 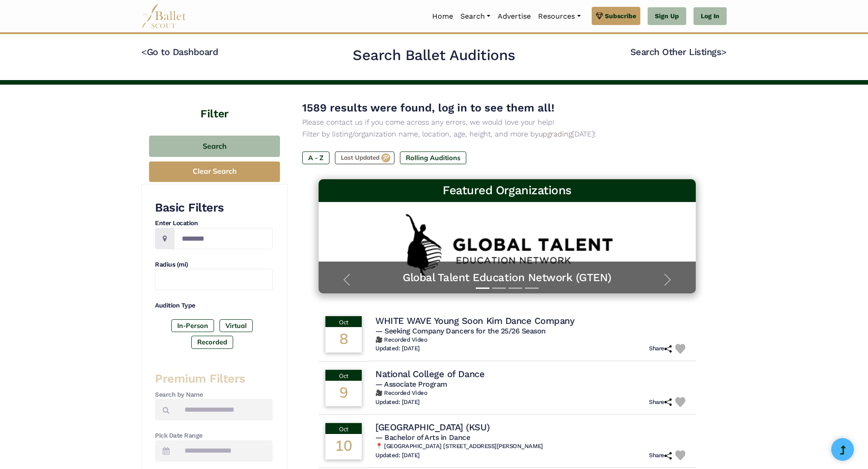 What do you see at coordinates (215, 146) in the screenshot?
I see `button: Search` at bounding box center [215, 146].